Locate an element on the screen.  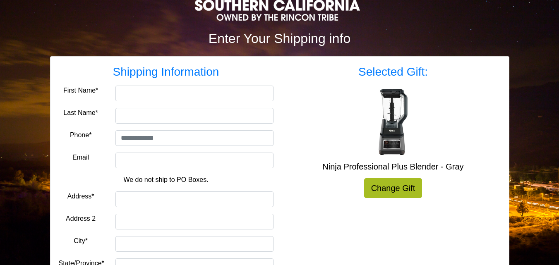
label: Last Name* is located at coordinates (81, 113).